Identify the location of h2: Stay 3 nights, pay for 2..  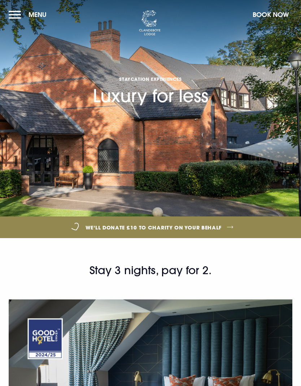
(151, 271).